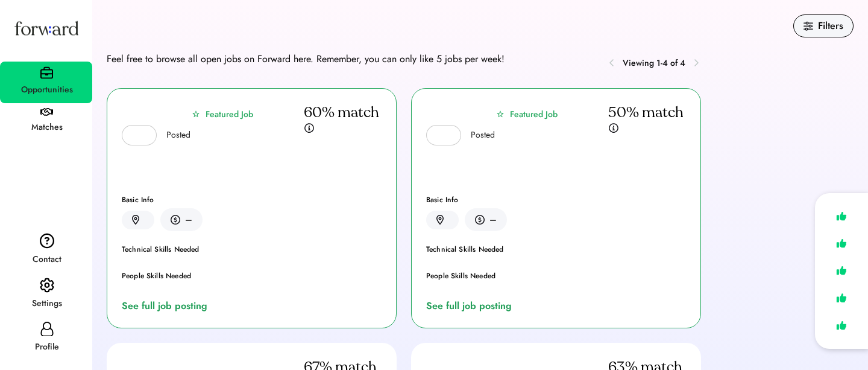 The height and width of the screenshot is (370, 868). Describe the element at coordinates (46, 303) in the screenshot. I see `div: Settings` at that location.